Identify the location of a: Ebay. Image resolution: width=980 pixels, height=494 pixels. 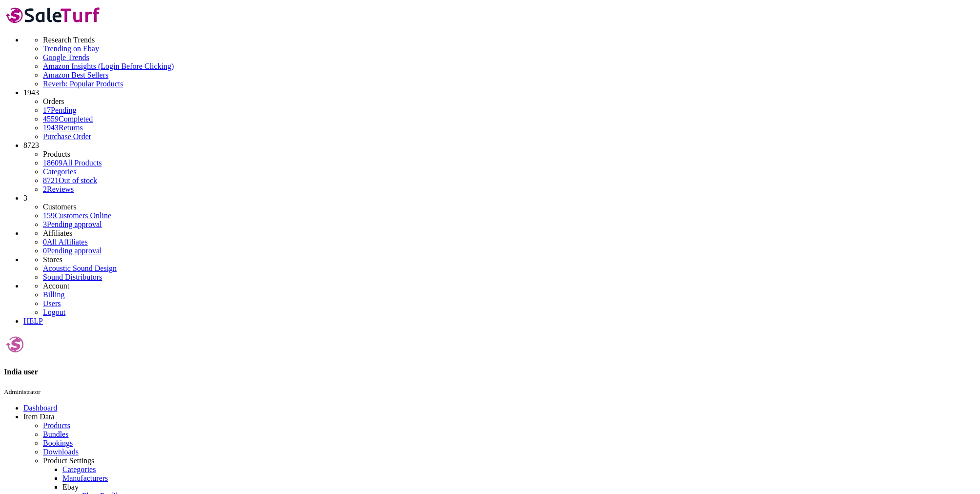
(70, 486).